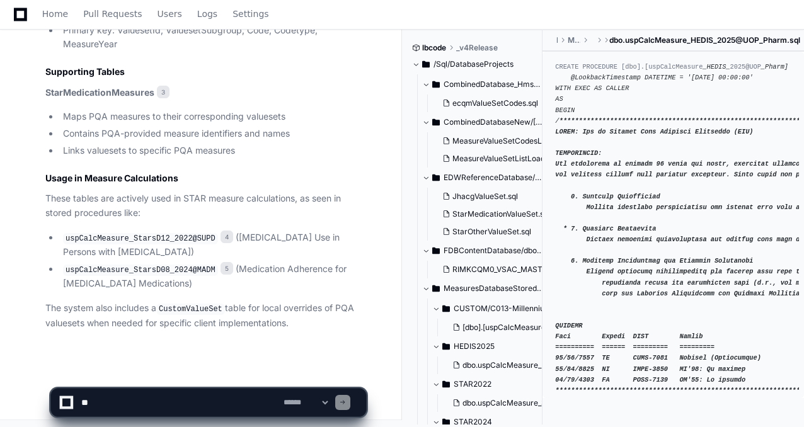  What do you see at coordinates (492, 232) in the screenshot?
I see `span: StarOtherValueSet.sql` at bounding box center [492, 232].